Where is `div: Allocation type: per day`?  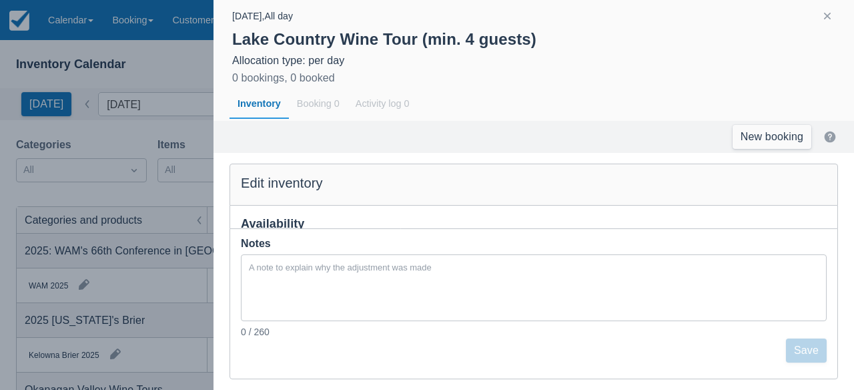 div: Allocation type: per day is located at coordinates (534, 61).